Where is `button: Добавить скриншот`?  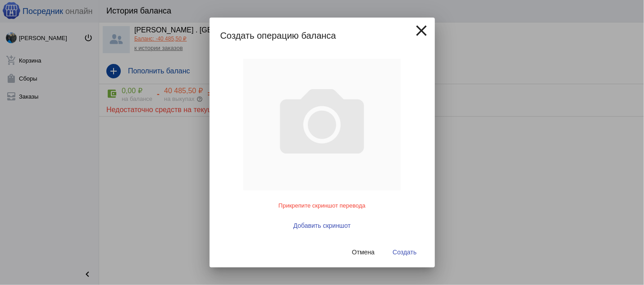
button: Добавить скриншот is located at coordinates (322, 225).